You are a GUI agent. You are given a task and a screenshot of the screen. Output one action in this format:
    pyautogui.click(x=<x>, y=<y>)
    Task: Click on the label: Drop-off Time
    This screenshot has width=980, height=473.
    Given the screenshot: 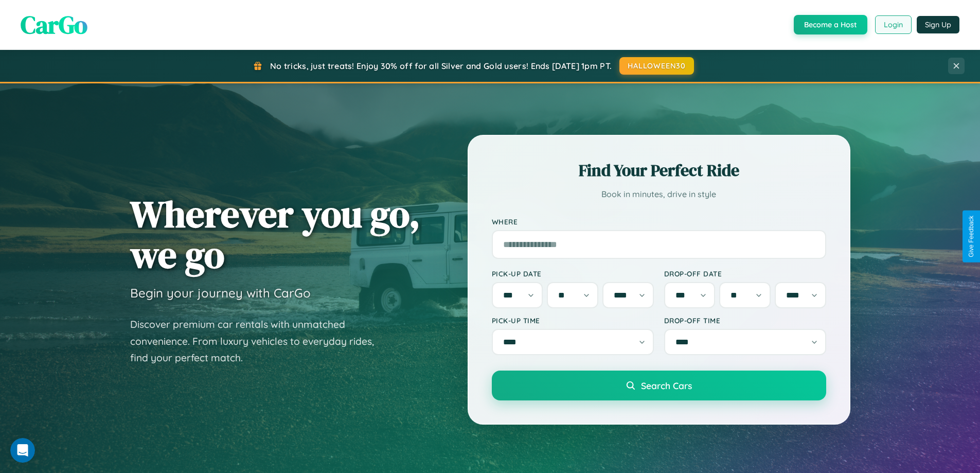 What is the action you would take?
    pyautogui.click(x=745, y=320)
    